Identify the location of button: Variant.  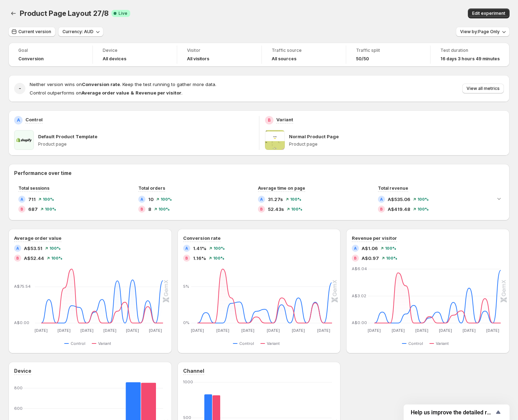
(103, 343).